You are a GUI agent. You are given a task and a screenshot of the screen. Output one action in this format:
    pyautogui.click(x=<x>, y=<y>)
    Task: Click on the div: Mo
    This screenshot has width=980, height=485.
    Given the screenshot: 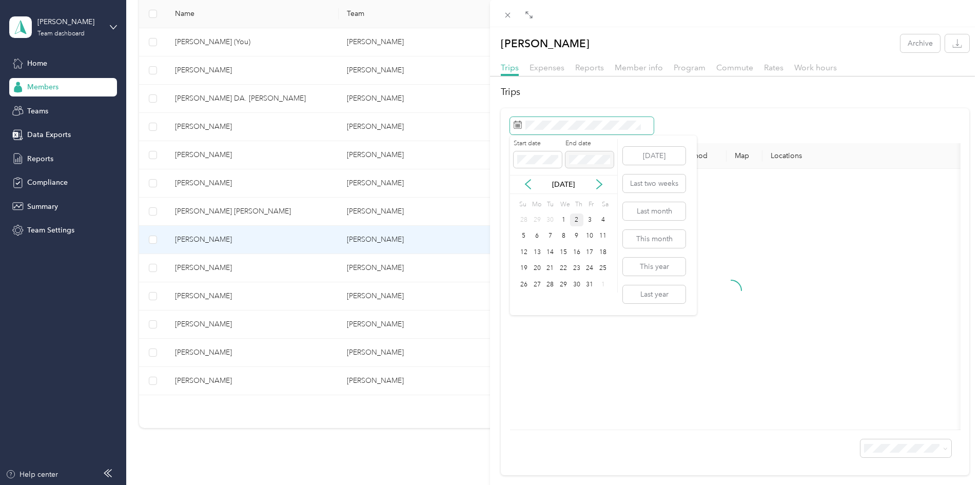 What is the action you would take?
    pyautogui.click(x=536, y=205)
    